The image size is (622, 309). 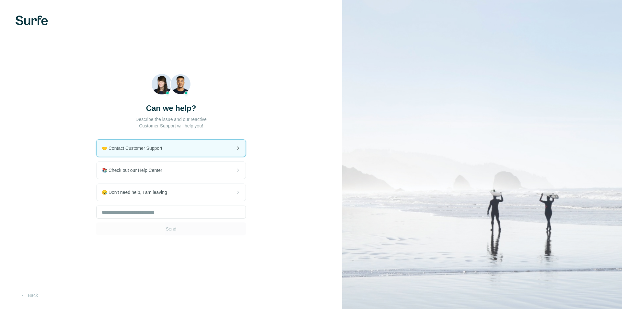 What do you see at coordinates (171, 86) in the screenshot?
I see `img: Beach Photo` at bounding box center [171, 86].